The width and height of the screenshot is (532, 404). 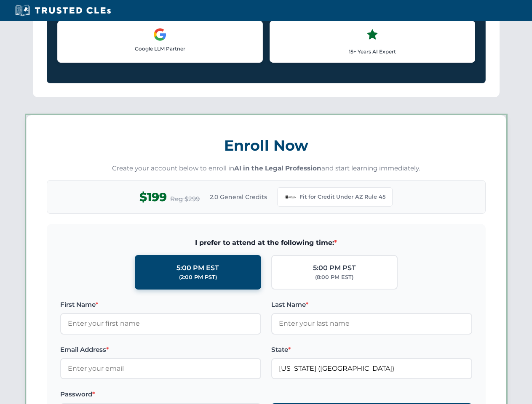 What do you see at coordinates (266, 145) in the screenshot?
I see `h3: Enroll Now` at bounding box center [266, 145].